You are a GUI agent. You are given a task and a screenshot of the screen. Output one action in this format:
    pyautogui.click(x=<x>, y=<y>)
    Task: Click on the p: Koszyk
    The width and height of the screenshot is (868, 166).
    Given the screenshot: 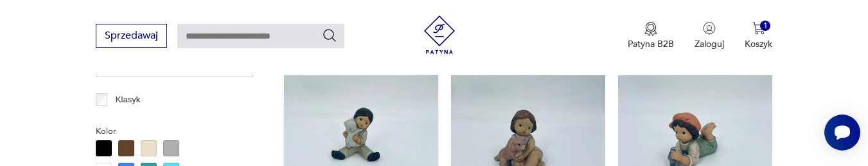 What is the action you would take?
    pyautogui.click(x=758, y=44)
    